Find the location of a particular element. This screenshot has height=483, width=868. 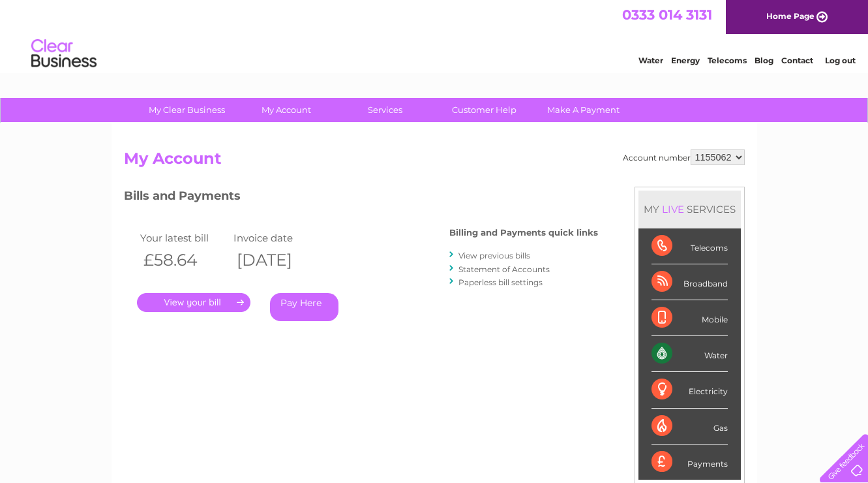

img: logo.png is located at coordinates (64, 53).